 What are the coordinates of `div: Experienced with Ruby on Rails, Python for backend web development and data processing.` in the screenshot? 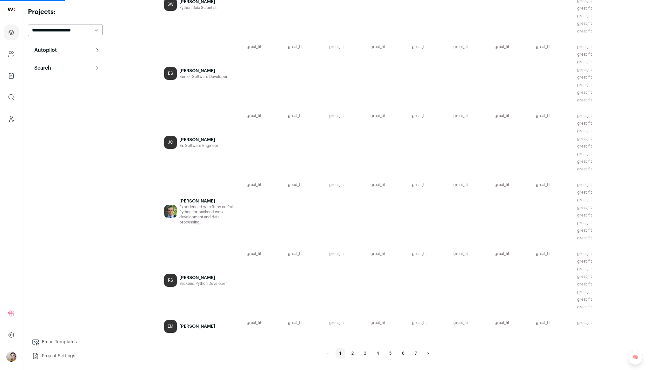 It's located at (208, 214).